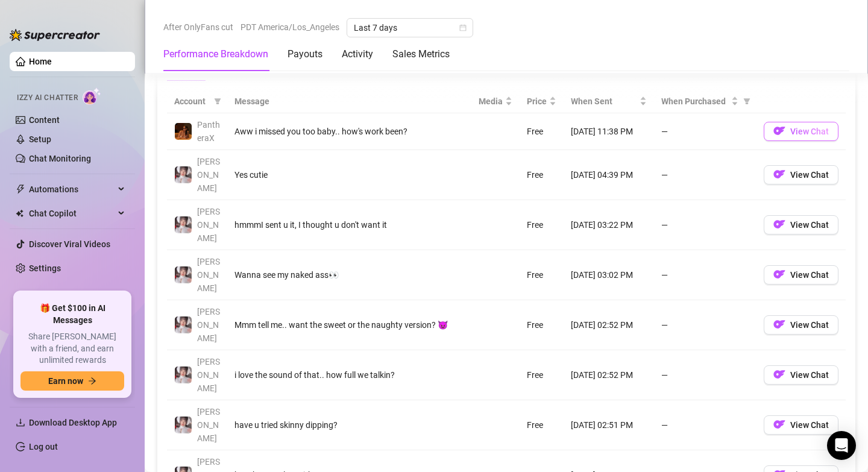 The width and height of the screenshot is (868, 472). I want to click on th: Price, so click(541, 102).